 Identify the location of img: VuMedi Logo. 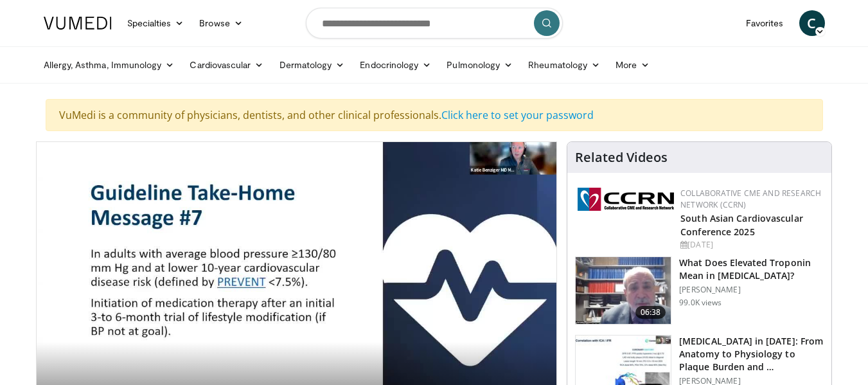
(78, 23).